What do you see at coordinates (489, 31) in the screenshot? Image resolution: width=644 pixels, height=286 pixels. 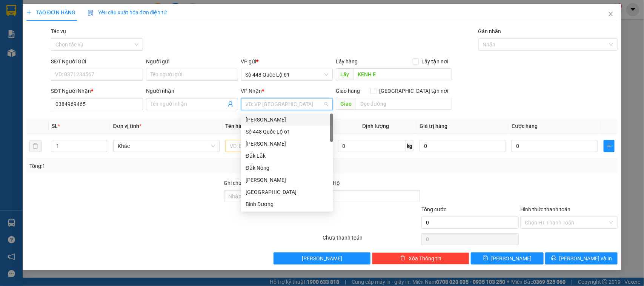 I see `label: Gán nhãn` at bounding box center [489, 31].